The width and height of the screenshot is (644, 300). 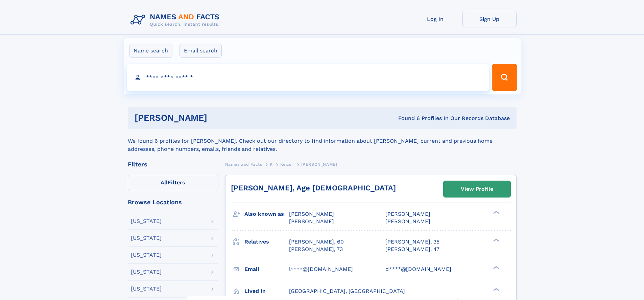 I want to click on h3: Also known as, so click(x=267, y=214).